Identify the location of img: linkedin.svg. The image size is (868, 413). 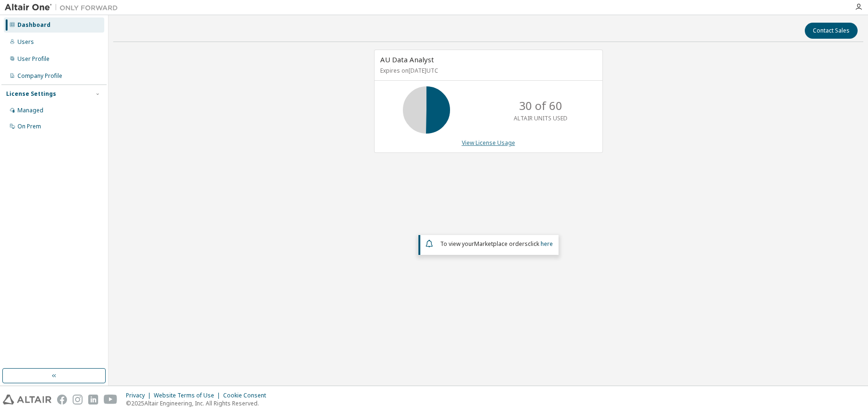
(93, 399).